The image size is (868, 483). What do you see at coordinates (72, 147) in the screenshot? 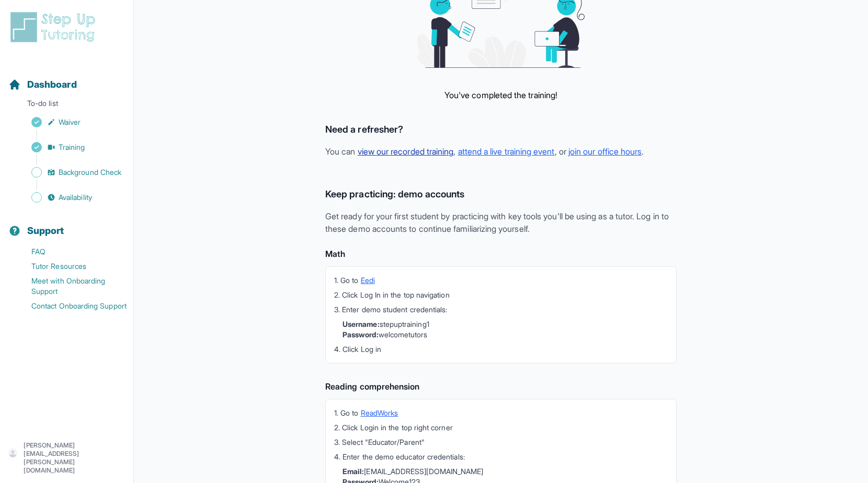
I see `span: Training` at bounding box center [72, 147].